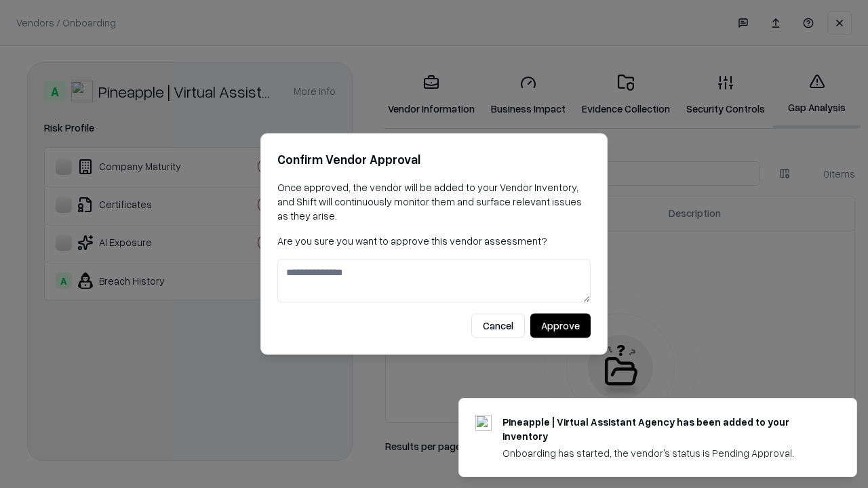  I want to click on div: Onboarding has started, the vendor's status is Pending Approval., so click(663, 452).